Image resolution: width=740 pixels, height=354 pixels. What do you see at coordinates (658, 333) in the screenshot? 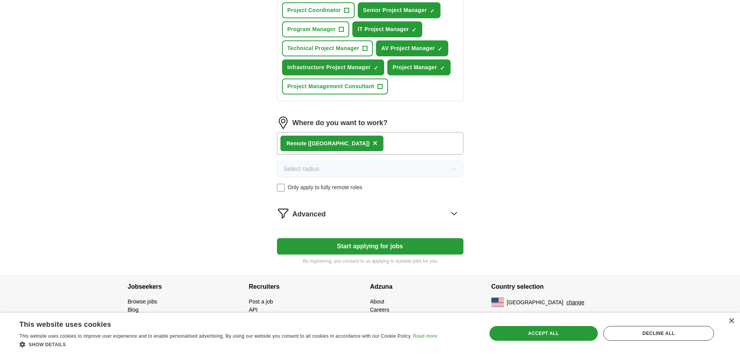
I see `div: Decline all` at bounding box center [658, 333].